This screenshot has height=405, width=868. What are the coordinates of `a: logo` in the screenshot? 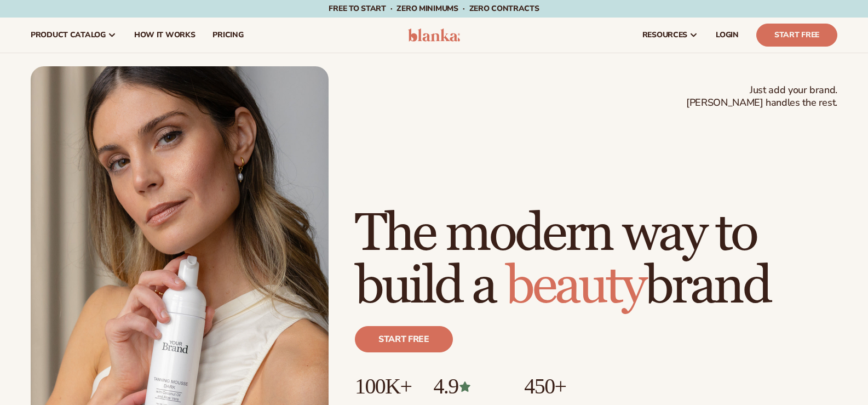 It's located at (434, 35).